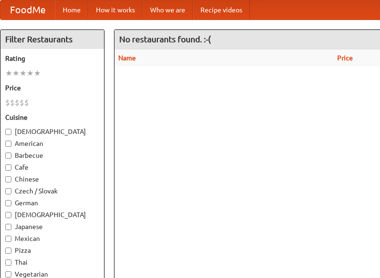  Describe the element at coordinates (8, 179) in the screenshot. I see `input: Chinese` at that location.